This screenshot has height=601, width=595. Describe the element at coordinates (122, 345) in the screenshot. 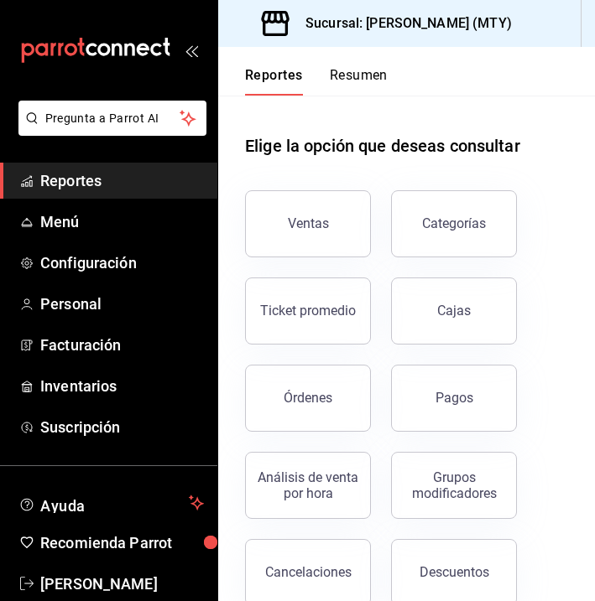

I see `span: Facturación` at that location.